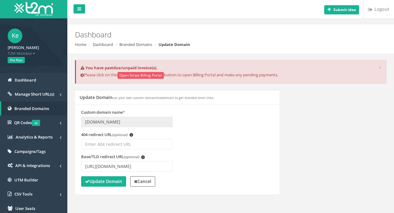 The width and height of the screenshot is (394, 213). What do you see at coordinates (204, 35) in the screenshot?
I see `h2: Dashboard` at bounding box center [204, 35].